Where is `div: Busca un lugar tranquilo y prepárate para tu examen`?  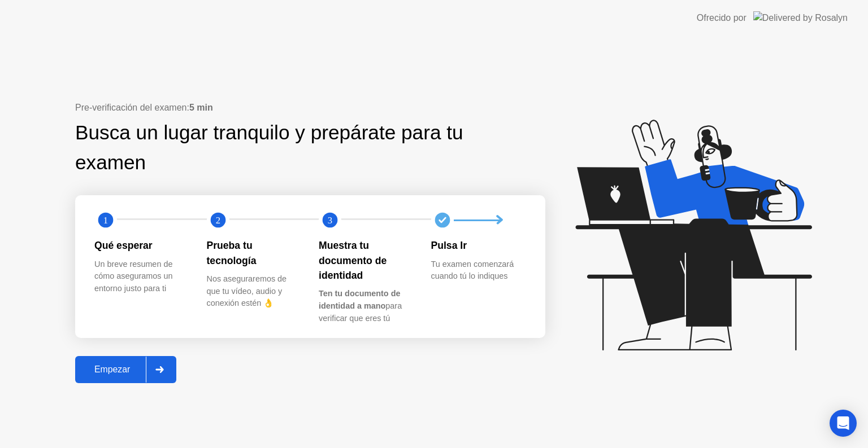
div: Busca un lugar tranquilo y prepárate para tu examen is located at coordinates (274, 148).